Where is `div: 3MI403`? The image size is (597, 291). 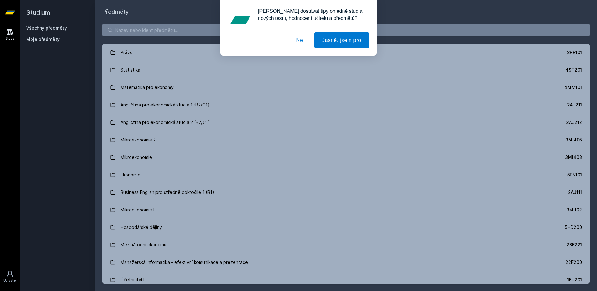 div: 3MI403 is located at coordinates (573, 157).